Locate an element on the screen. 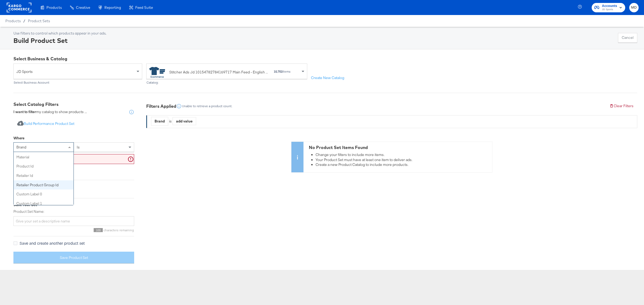 The image size is (644, 305). div: characters remaining is located at coordinates (74, 230).